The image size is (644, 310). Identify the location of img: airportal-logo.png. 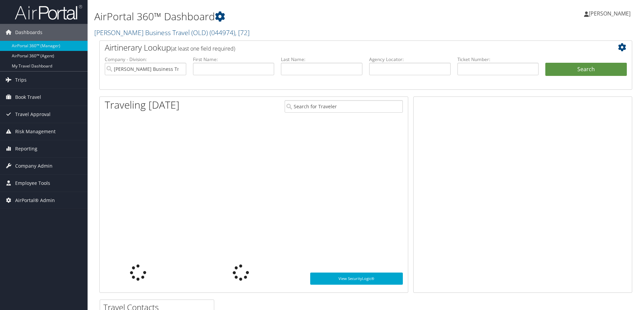
(49, 12).